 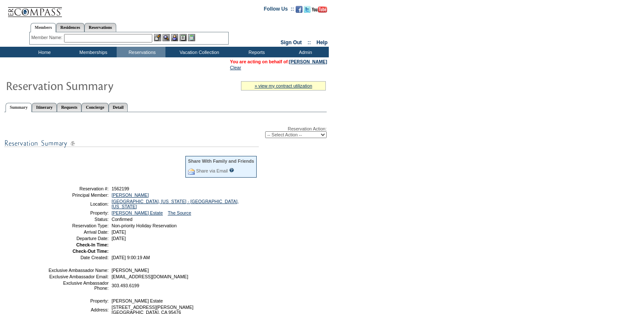 What do you see at coordinates (18, 107) in the screenshot?
I see `a: Summary` at bounding box center [18, 107].